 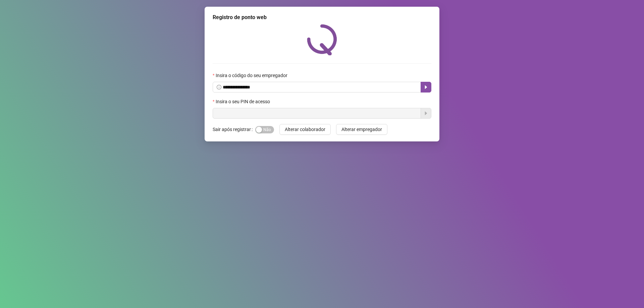 What do you see at coordinates (234, 129) in the screenshot?
I see `label: Sair após registrar` at bounding box center [234, 129].